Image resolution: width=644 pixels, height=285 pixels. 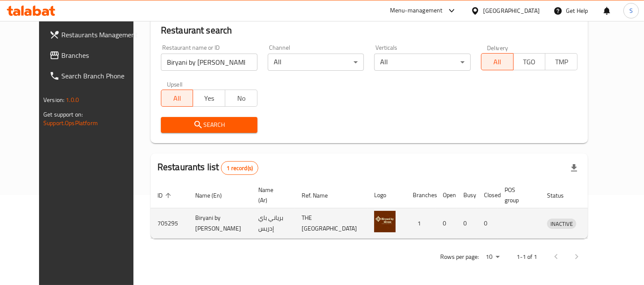 What do you see at coordinates (561, 62) in the screenshot?
I see `span: TMP` at bounding box center [561, 62].